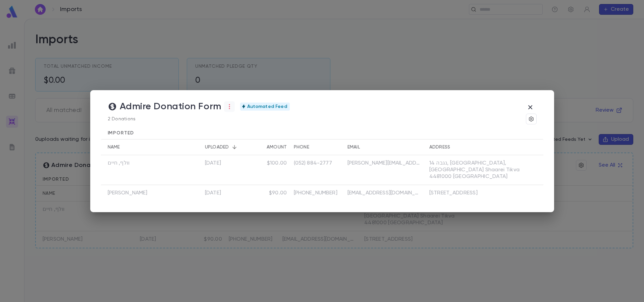  What do you see at coordinates (278, 193) in the screenshot?
I see `div: $90.00` at bounding box center [278, 193].